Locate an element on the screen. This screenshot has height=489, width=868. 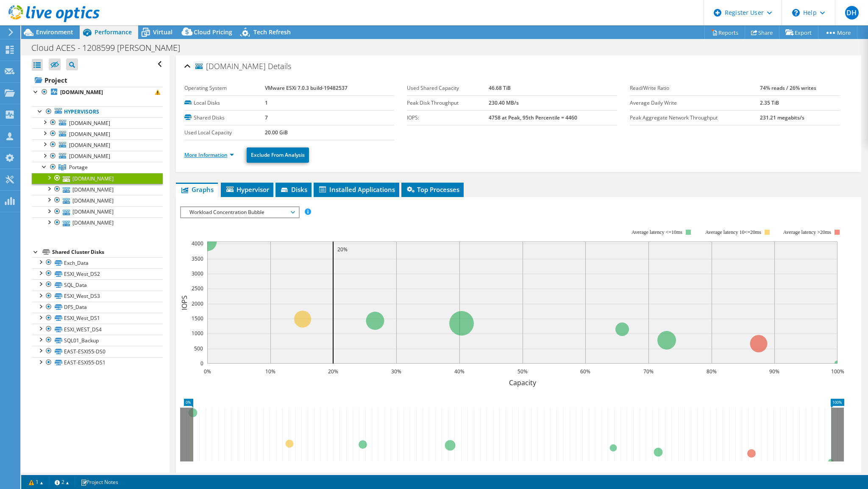
a: ESXI_West_DS2 is located at coordinates (97, 274).